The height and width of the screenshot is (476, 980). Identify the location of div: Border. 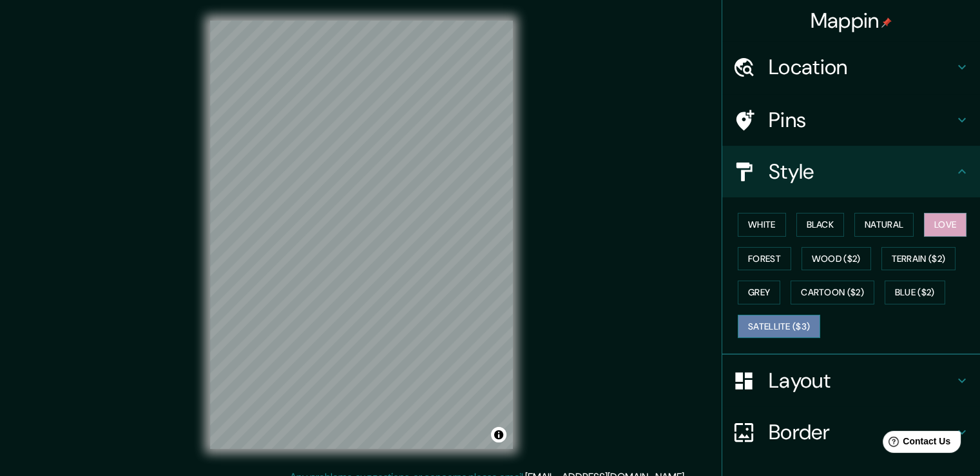
(852, 433).